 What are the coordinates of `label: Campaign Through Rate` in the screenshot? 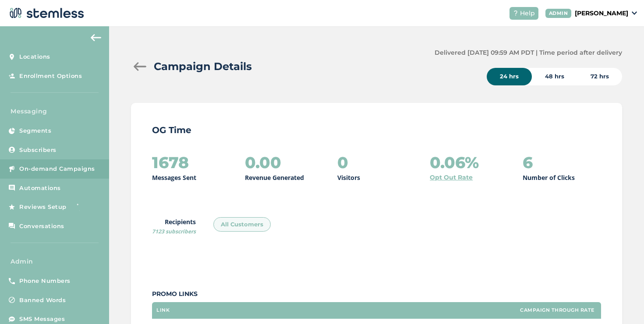 It's located at (557, 310).